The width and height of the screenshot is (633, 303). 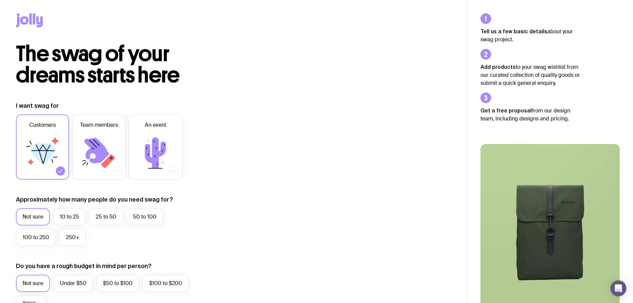 What do you see at coordinates (498, 67) in the screenshot?
I see `strong: Add products` at bounding box center [498, 67].